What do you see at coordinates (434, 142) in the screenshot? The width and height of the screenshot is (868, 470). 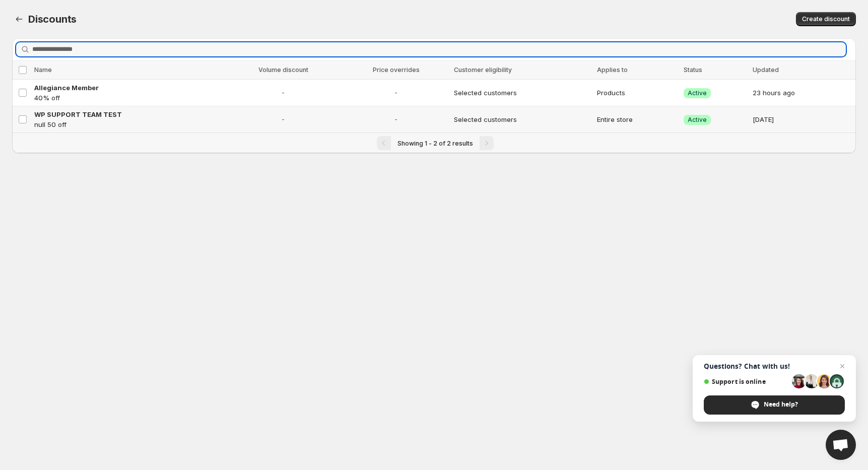 I see `nav: Pagination` at bounding box center [434, 142].